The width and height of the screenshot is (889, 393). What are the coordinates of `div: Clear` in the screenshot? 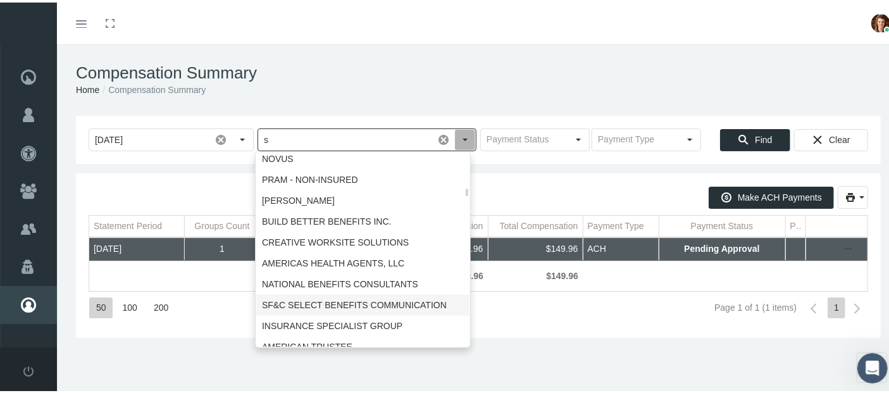 It's located at (831, 137).